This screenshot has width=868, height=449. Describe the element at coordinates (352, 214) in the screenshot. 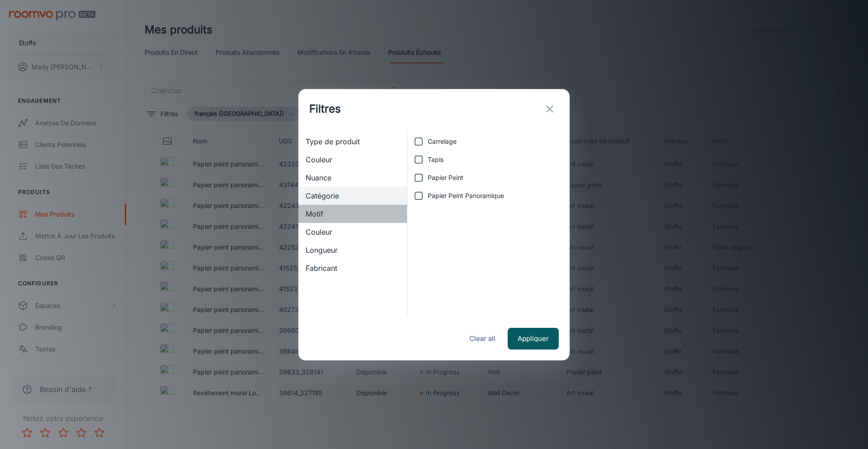

I see `div: Motif` at that location.